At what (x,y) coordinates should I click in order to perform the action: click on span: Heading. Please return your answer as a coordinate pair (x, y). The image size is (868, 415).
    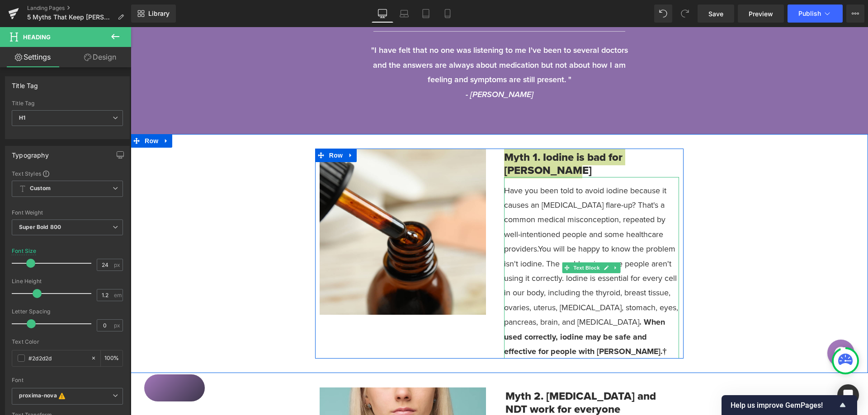
    Looking at the image, I should click on (36, 37).